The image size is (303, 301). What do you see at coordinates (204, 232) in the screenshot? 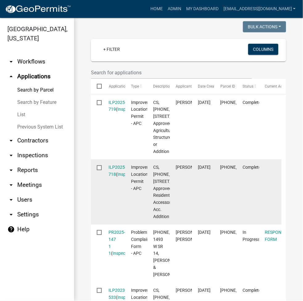
I see `span: 04/28/2025` at bounding box center [204, 232].